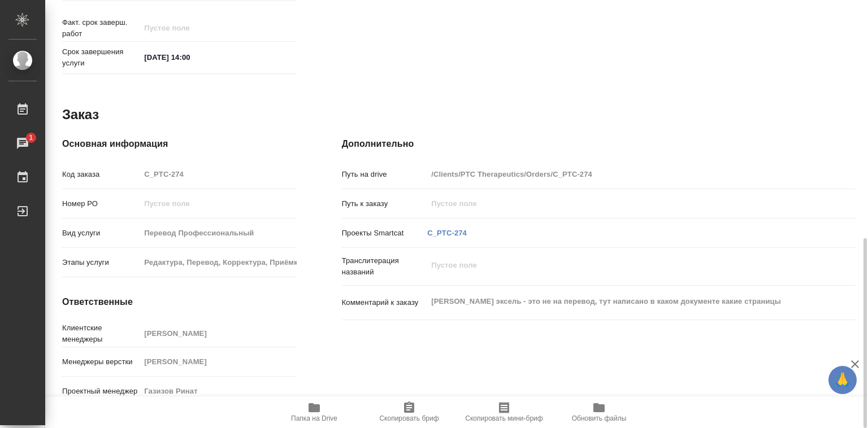  What do you see at coordinates (189, 57) in the screenshot?
I see `input: ✎ Введи что-нибудь` at bounding box center [189, 57].